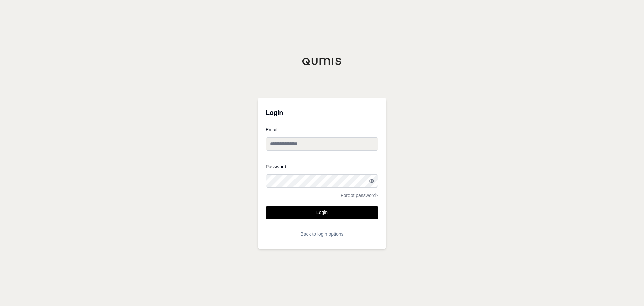  I want to click on label: Password, so click(322, 166).